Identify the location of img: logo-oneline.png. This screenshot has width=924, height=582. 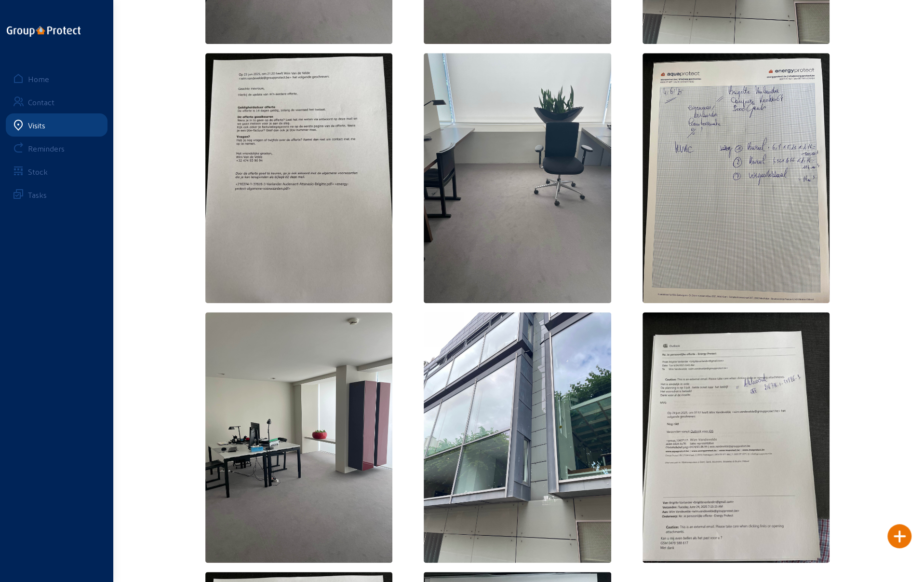
(44, 32).